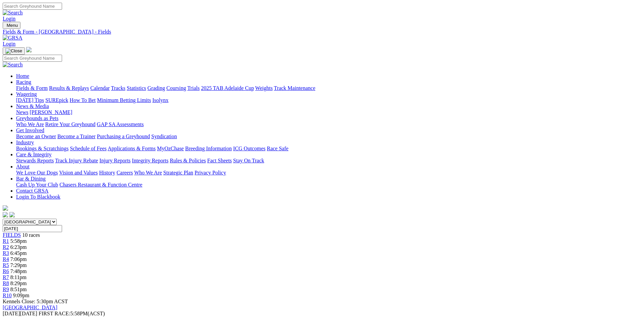 This screenshot has height=317, width=639. I want to click on span: R6, so click(6, 271).